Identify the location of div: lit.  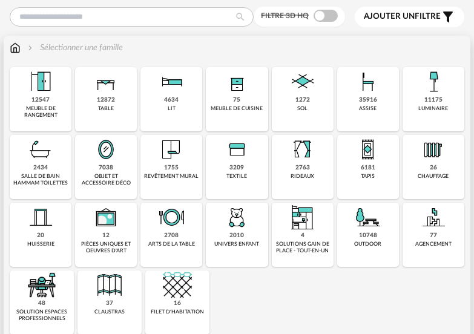
(171, 108).